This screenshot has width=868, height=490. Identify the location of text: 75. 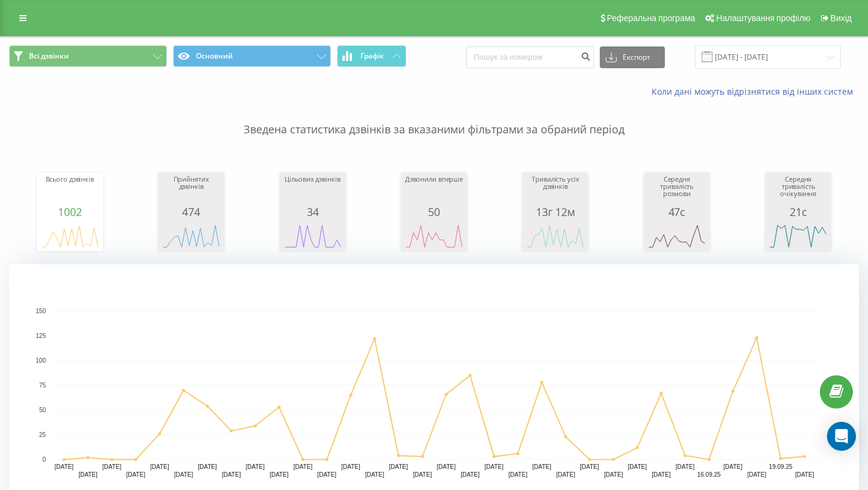
(43, 385).